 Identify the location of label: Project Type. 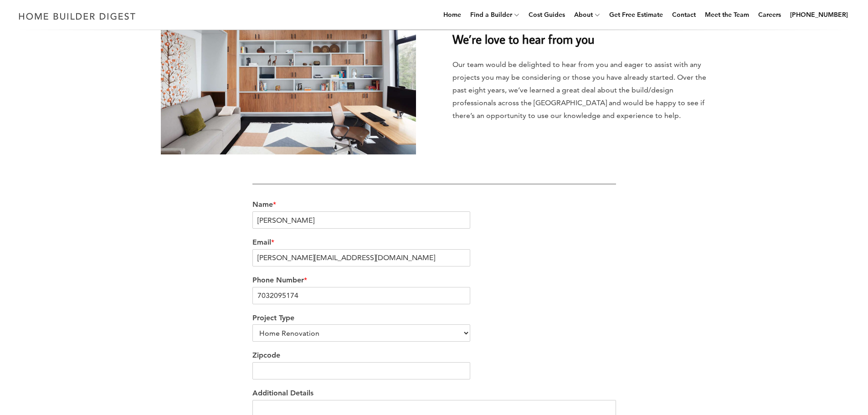
(434, 318).